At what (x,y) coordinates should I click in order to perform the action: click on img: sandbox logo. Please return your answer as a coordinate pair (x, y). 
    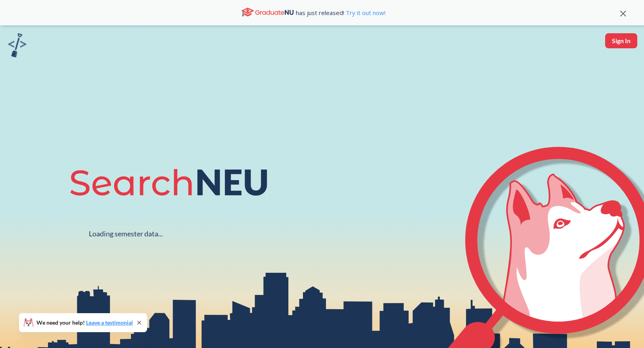
    Looking at the image, I should click on (17, 45).